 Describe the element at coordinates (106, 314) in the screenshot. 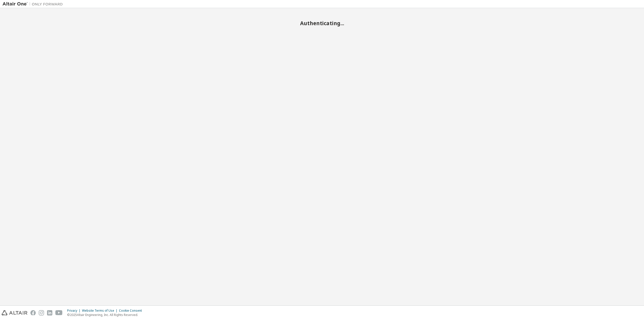

I see `p: © 2025 Altair Engineering, Inc. All Rights Reserved.` at that location.